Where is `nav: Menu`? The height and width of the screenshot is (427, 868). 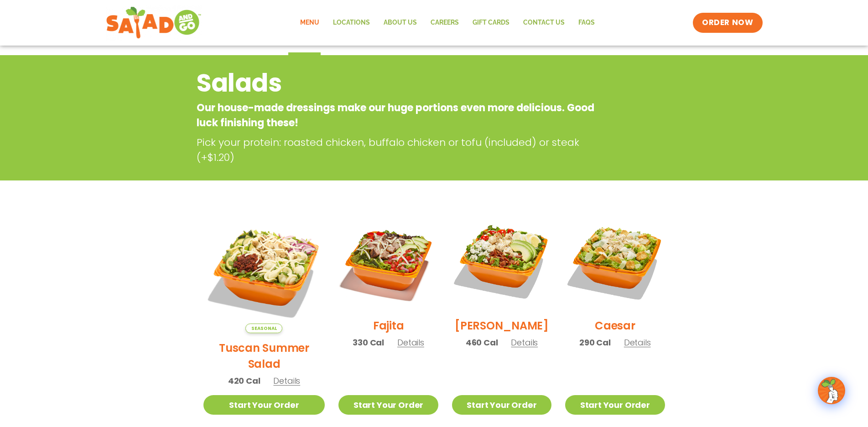
nav: Menu is located at coordinates (447, 23).